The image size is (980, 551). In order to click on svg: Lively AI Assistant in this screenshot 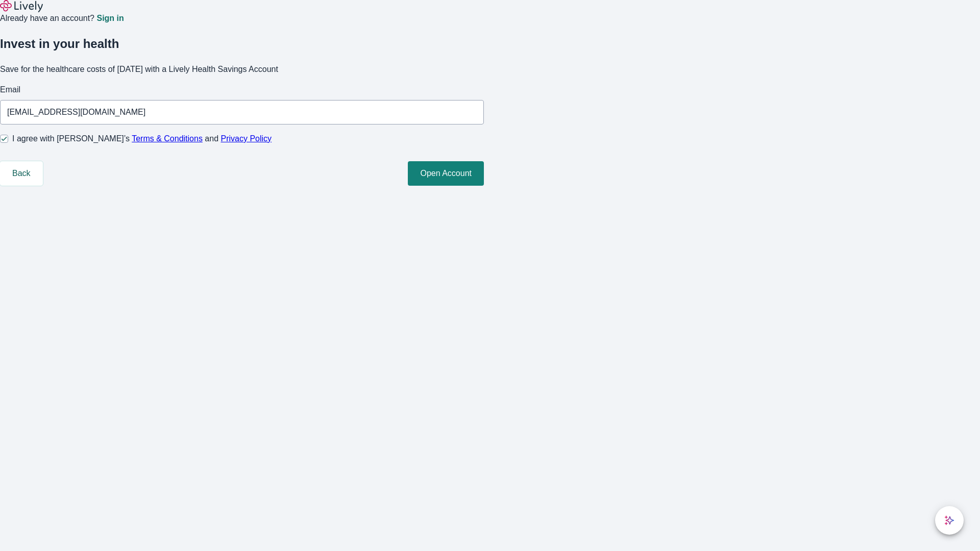, I will do `click(949, 520)`.